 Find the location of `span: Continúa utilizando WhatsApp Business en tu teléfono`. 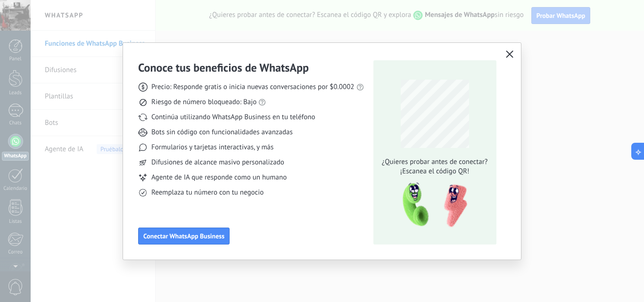

span: Continúa utilizando WhatsApp Business en tu teléfono is located at coordinates (233, 117).